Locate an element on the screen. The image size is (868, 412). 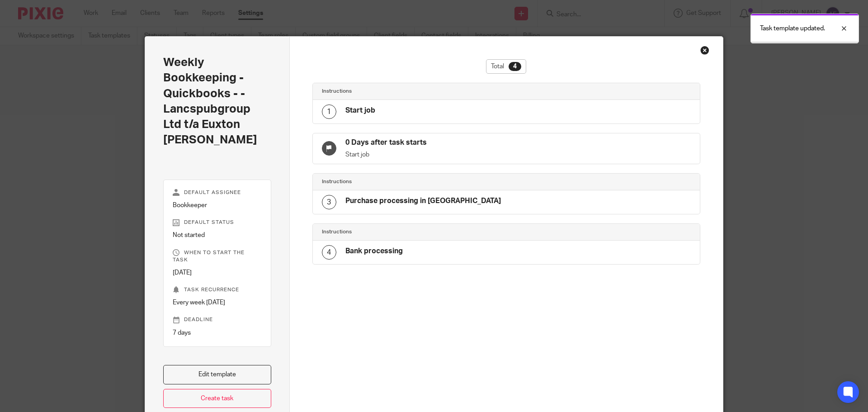
p: Deadline is located at coordinates (217, 320).